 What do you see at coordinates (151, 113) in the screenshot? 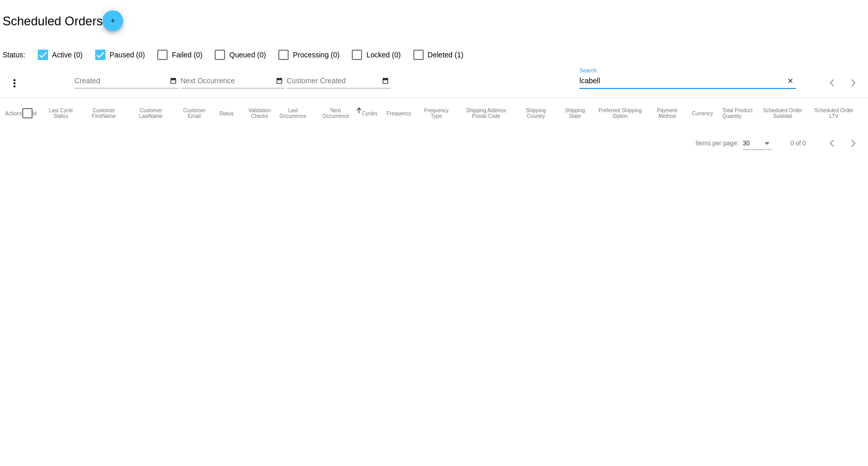
I see `button: Change sorting for CustomerLastName` at bounding box center [151, 113].